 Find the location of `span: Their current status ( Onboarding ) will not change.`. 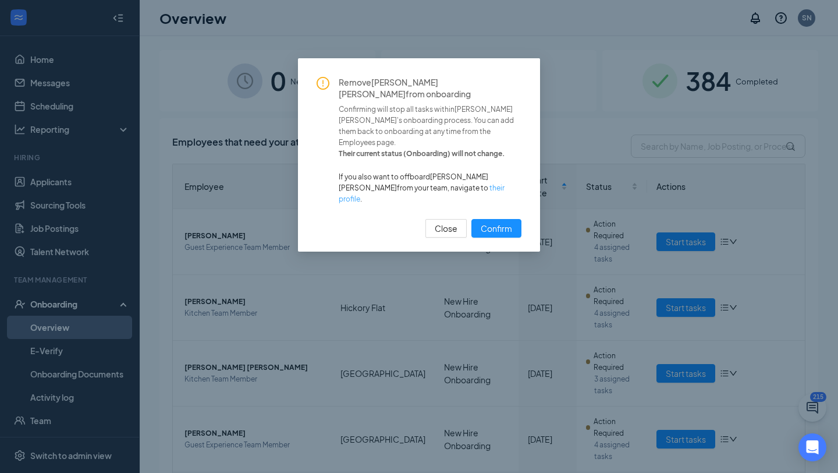

span: Their current status ( Onboarding ) will not change. is located at coordinates (430, 154).